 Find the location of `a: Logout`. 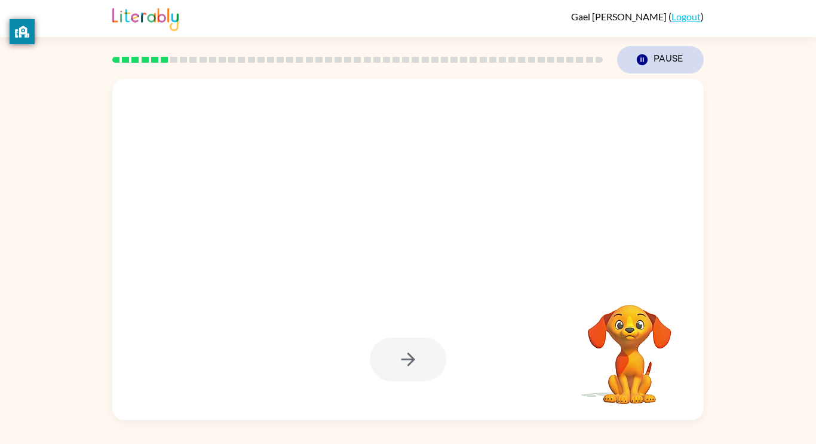

a: Logout is located at coordinates (686, 16).